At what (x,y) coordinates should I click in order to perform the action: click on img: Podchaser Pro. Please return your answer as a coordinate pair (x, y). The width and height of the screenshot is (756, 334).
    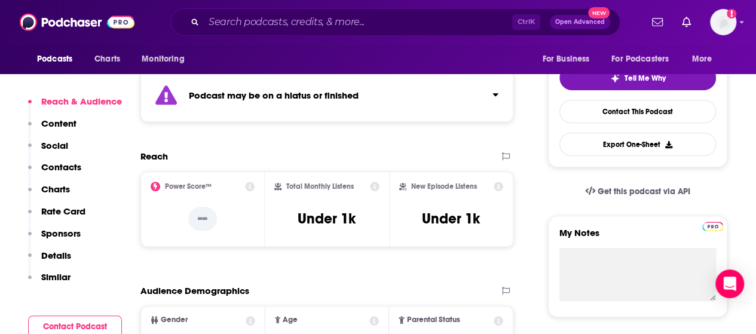
    Looking at the image, I should click on (713, 227).